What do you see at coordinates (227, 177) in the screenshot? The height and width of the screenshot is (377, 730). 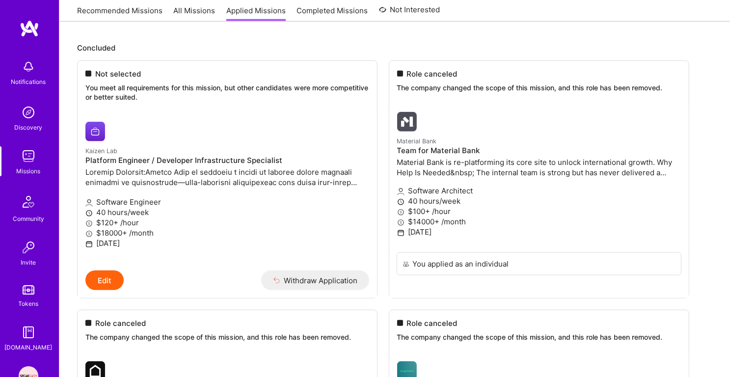 I see `p: Loremip Dolorsit:Ametco Adip el seddoeiu t incidi ut laboree dolore magnaali enimadmi ve quisnost...` at bounding box center [227, 177].